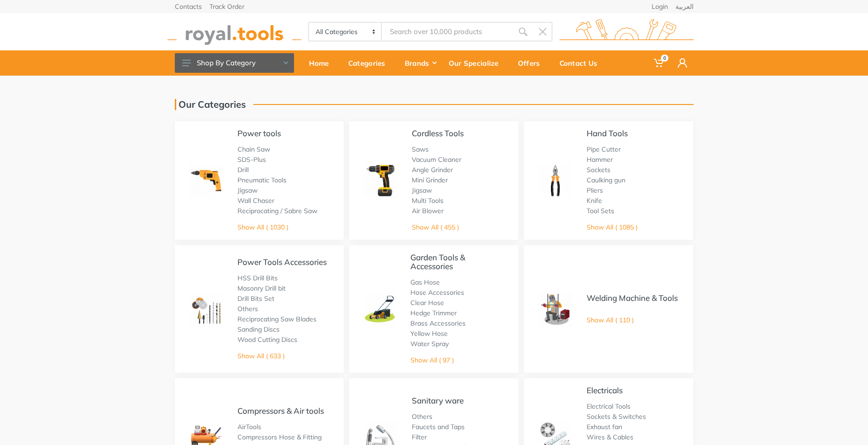  What do you see at coordinates (428, 200) in the screenshot?
I see `a: Multi Tools` at bounding box center [428, 200].